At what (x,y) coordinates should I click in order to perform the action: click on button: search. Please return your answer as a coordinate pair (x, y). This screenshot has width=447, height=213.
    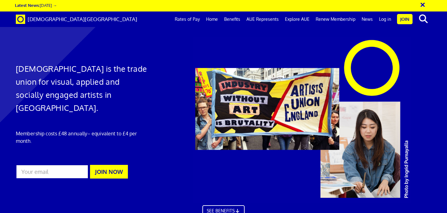
    Looking at the image, I should click on (423, 19).